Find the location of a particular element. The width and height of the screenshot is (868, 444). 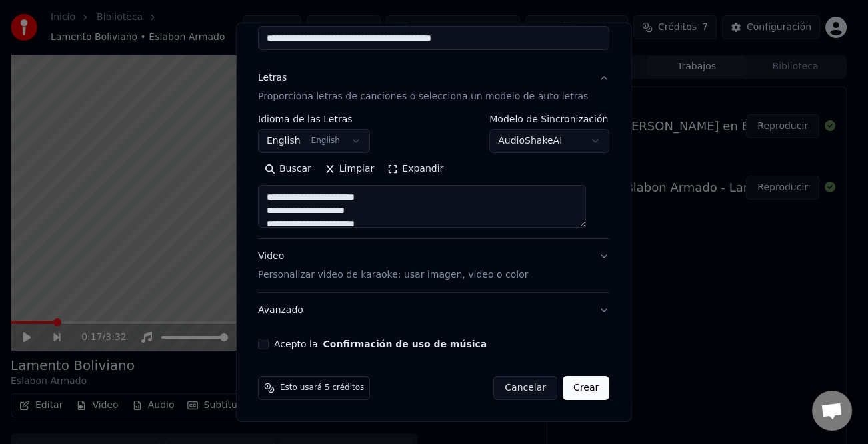

button: Acepto la is located at coordinates (405, 344).